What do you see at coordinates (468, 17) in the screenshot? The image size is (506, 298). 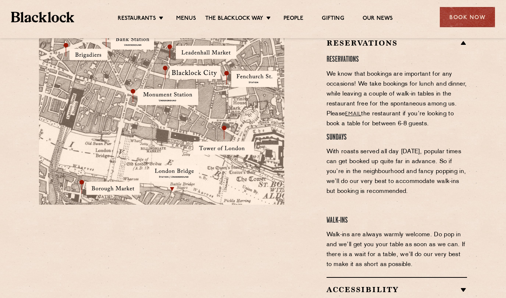 I see `div: Book Now` at bounding box center [468, 17].